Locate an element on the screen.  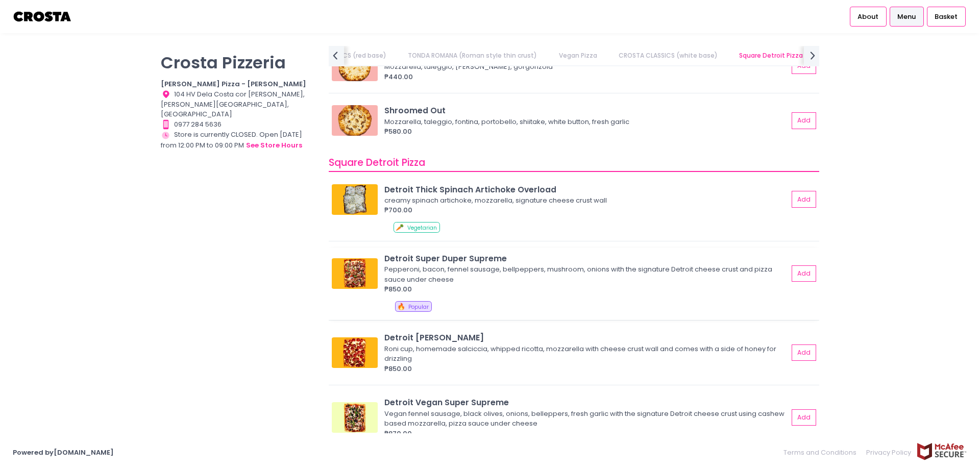
img: mcafee-secure is located at coordinates (942, 451).